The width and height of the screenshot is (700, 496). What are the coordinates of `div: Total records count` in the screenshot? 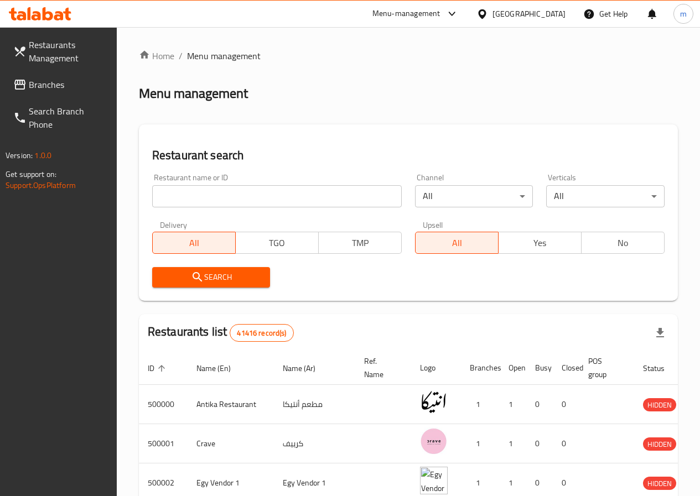 It's located at (261, 333).